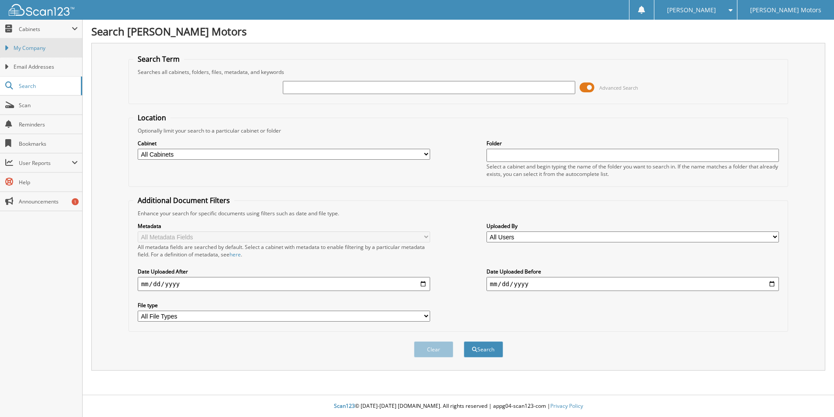 The image size is (834, 417). I want to click on label: Uploaded By, so click(632, 226).